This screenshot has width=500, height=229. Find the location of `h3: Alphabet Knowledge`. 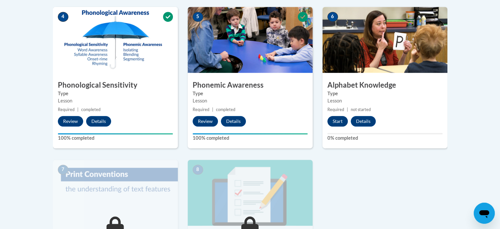

h3: Alphabet Knowledge is located at coordinates (385, 85).